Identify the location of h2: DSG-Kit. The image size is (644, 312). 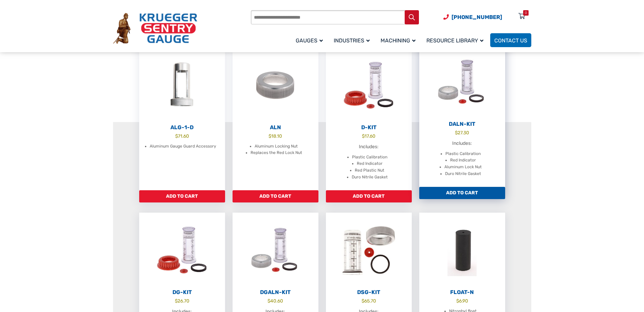
(369, 292).